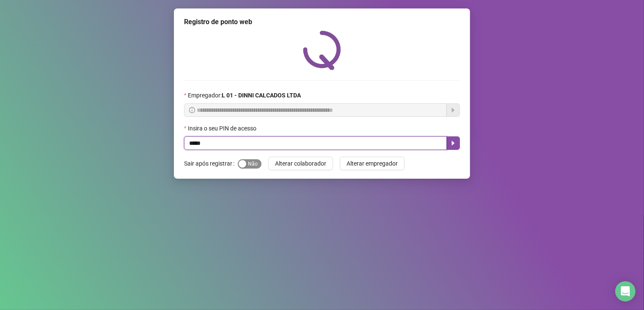 The image size is (644, 310). What do you see at coordinates (244, 95) in the screenshot?
I see `span: Empregador :` at bounding box center [244, 95].